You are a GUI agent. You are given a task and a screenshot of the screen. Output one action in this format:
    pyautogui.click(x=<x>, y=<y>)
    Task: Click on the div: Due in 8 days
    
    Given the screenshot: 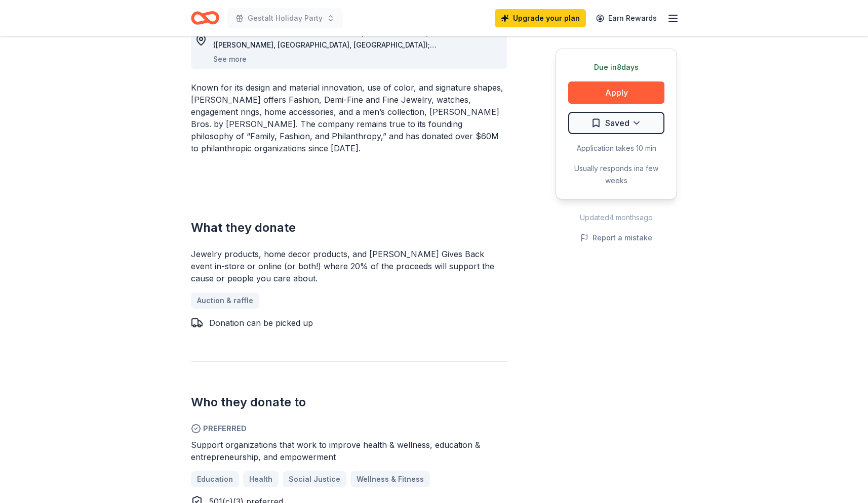 What is the action you would take?
    pyautogui.click(x=616, y=68)
    